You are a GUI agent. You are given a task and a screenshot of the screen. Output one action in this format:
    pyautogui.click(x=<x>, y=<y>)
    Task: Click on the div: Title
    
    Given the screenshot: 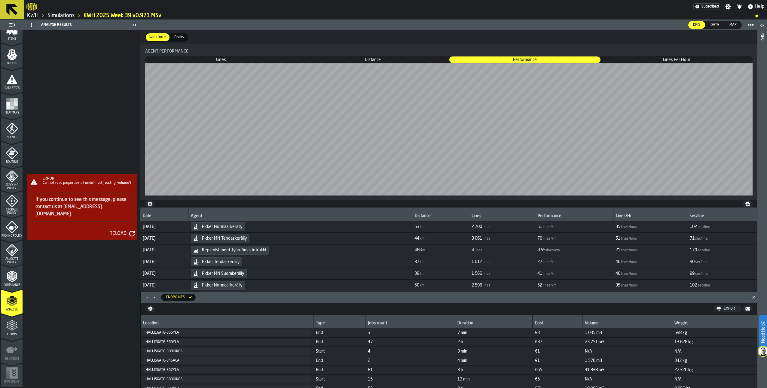 What is the action you would take?
    pyautogui.click(x=449, y=51)
    